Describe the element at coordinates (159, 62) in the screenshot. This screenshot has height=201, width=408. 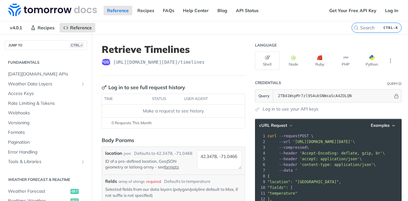
I see `span: https://api.tomorrow.io/v4/timelines` at that location.